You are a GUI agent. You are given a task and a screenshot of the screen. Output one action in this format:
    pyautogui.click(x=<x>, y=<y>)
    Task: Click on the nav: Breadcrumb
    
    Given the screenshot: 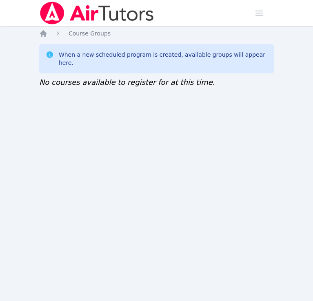 What is the action you would take?
    pyautogui.click(x=156, y=33)
    